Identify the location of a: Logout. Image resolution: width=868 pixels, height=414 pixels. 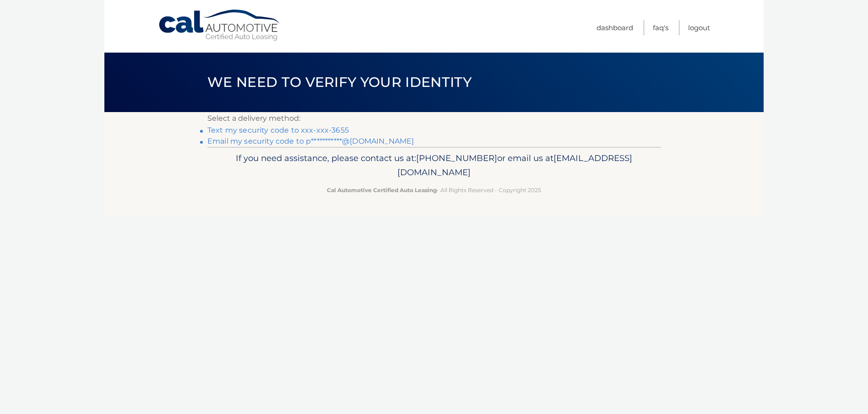
(699, 27).